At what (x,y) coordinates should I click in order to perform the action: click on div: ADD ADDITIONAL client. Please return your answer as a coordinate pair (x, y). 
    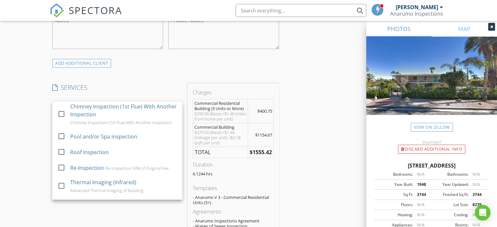
    Looking at the image, I should click on (82, 63).